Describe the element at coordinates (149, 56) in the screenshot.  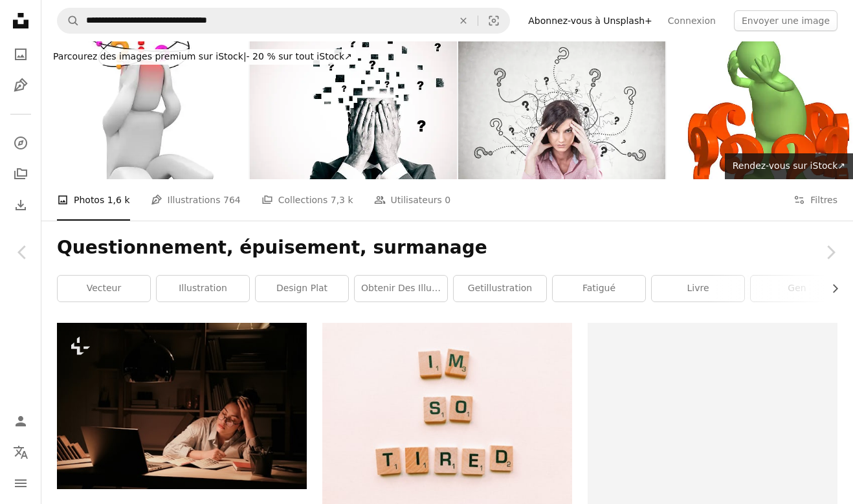
I see `span: Parcourez des images premium sur iStock |` at that location.